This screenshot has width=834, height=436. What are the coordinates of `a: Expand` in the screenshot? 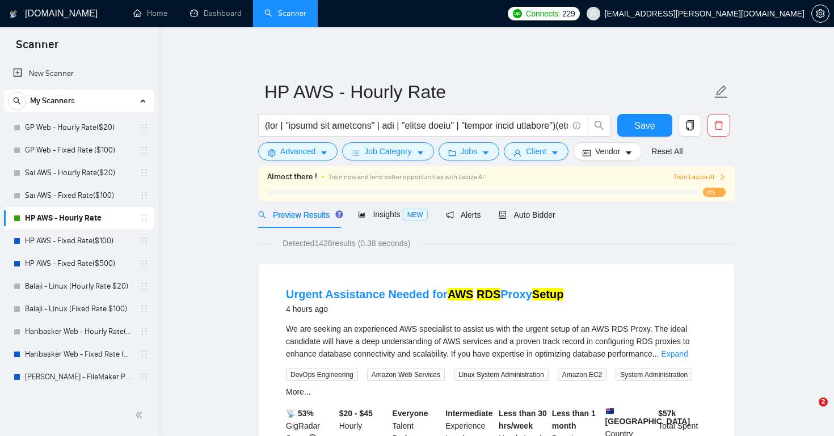 It's located at (674, 354).